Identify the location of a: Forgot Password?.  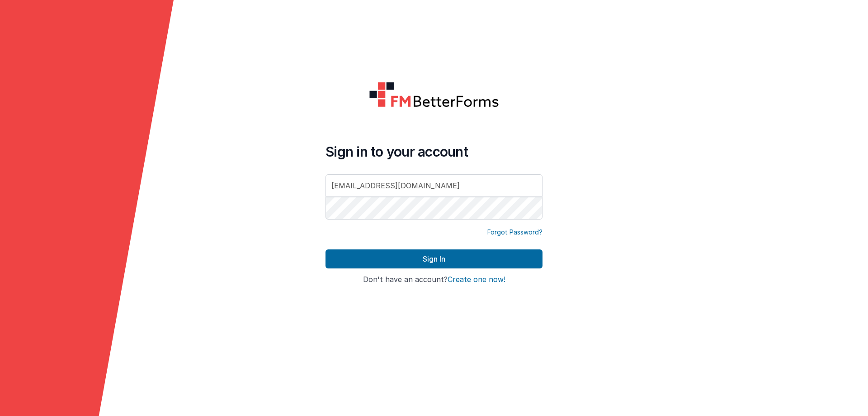
(515, 232).